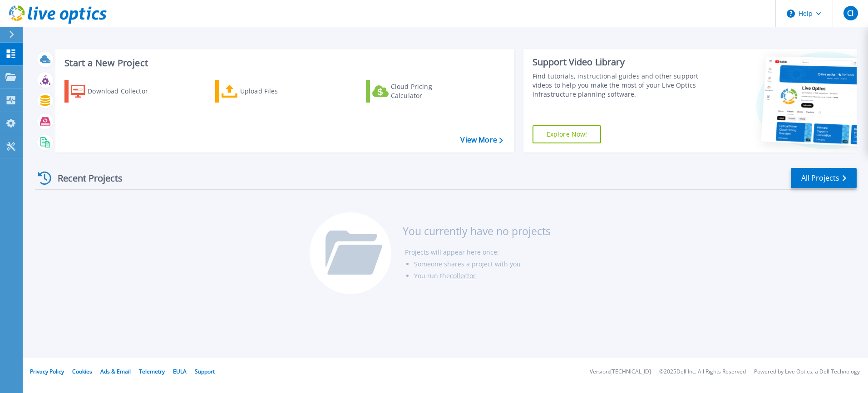  Describe the element at coordinates (824, 178) in the screenshot. I see `a: All Projects` at that location.